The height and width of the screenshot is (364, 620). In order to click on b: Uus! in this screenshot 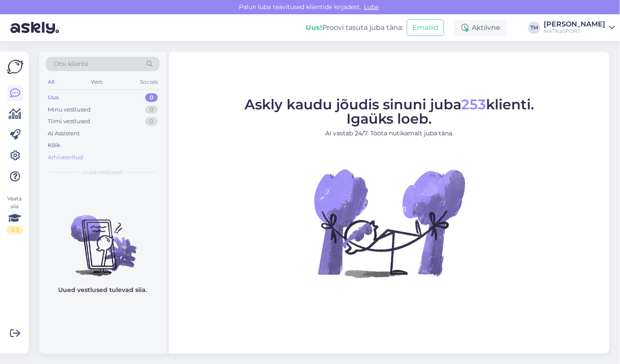, I will do `click(314, 27)`.